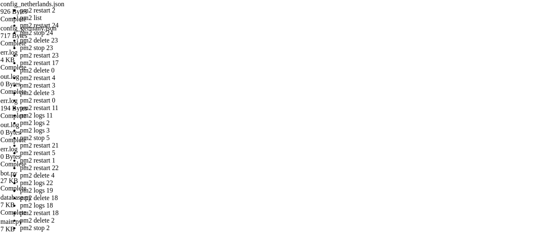 The image size is (534, 233). I want to click on x-row: xray.service - Xray Service, so click(214, 48).